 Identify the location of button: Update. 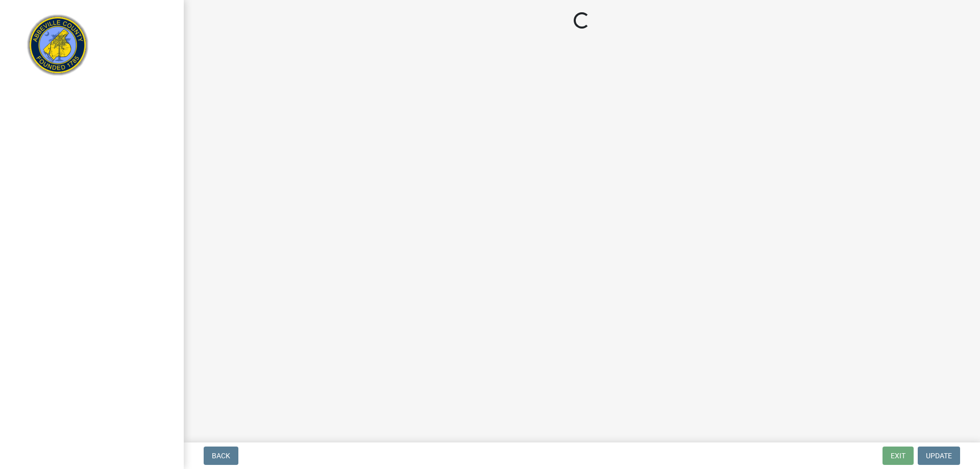
(939, 455).